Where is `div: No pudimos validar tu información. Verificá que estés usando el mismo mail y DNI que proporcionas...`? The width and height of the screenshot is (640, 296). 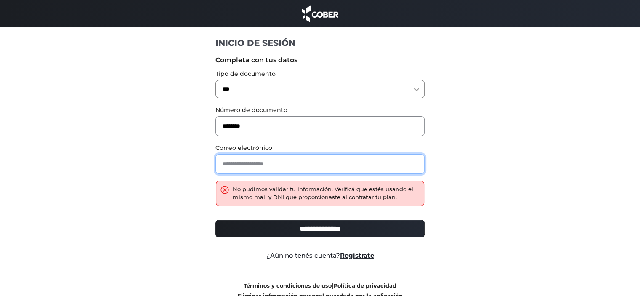
div: No pudimos validar tu información. Verificá que estés usando el mismo mail y DNI que proporcionas... is located at coordinates (326, 193).